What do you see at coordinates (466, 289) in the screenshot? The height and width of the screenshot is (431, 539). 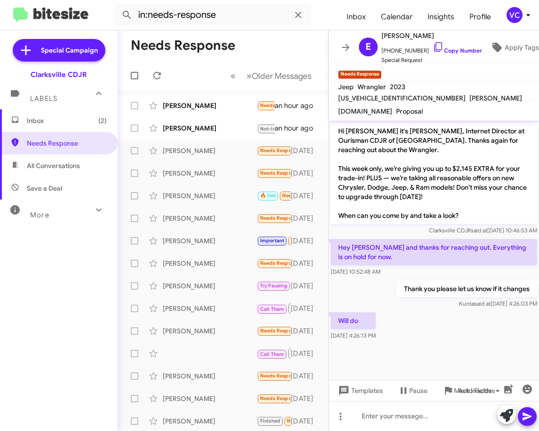 I see `p: Thank you please let us know if it changes` at bounding box center [466, 289].